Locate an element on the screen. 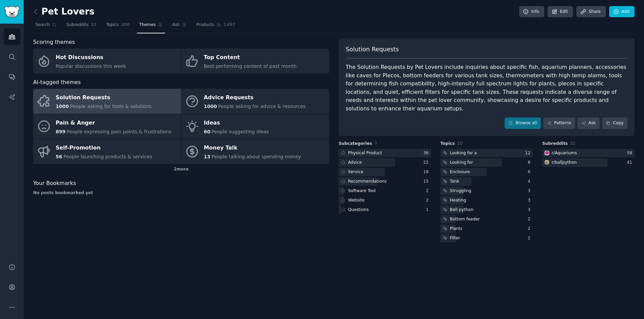 This screenshot has width=644, height=319. img: ballpython is located at coordinates (547, 162).